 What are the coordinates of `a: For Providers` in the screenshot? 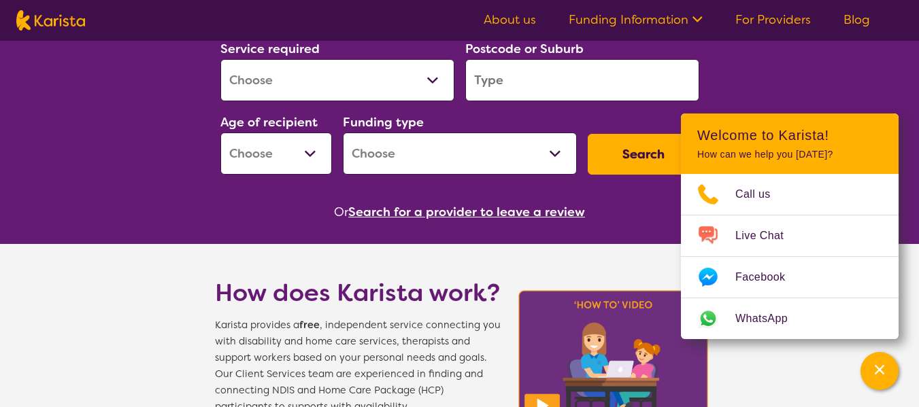 It's located at (772, 20).